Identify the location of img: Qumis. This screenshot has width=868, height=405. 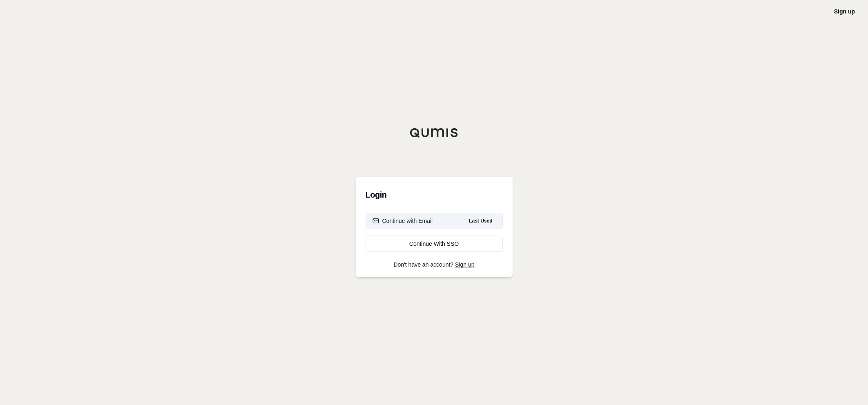
(434, 132).